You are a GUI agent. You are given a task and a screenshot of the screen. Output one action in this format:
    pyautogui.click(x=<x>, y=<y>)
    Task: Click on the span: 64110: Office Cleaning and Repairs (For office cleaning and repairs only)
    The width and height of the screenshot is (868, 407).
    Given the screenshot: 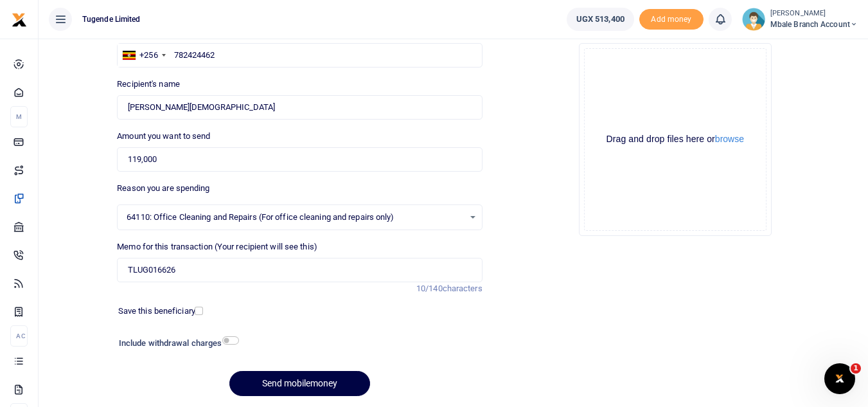 What is the action you would take?
    pyautogui.click(x=295, y=217)
    